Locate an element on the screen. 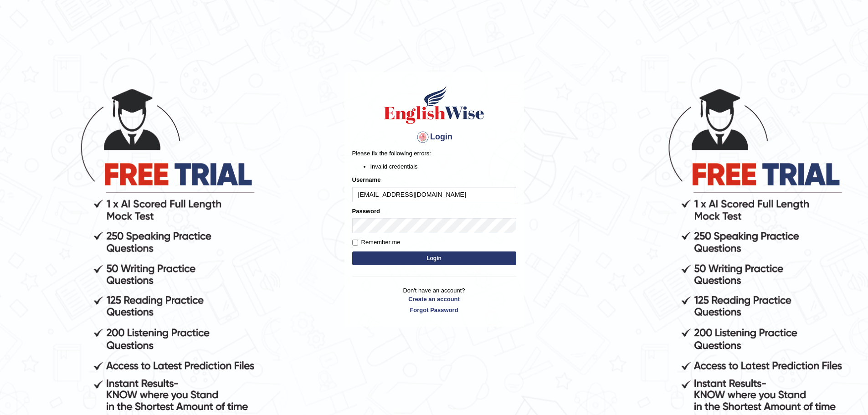 Image resolution: width=868 pixels, height=415 pixels. li: Invalid credentials is located at coordinates (443, 166).